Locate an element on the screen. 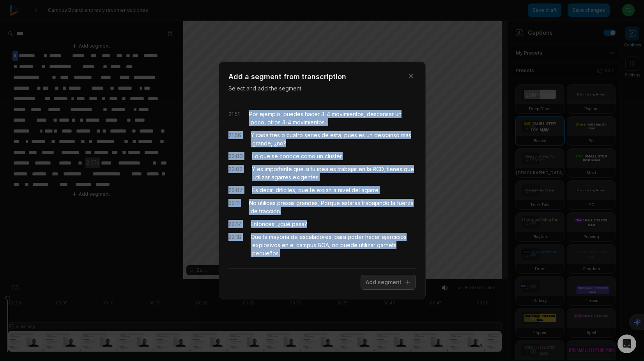  span: a is located at coordinates (334, 190).